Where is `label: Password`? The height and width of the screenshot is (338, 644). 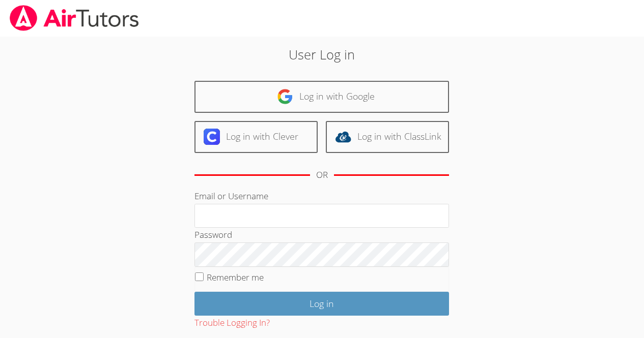 label: Password is located at coordinates (213, 234).